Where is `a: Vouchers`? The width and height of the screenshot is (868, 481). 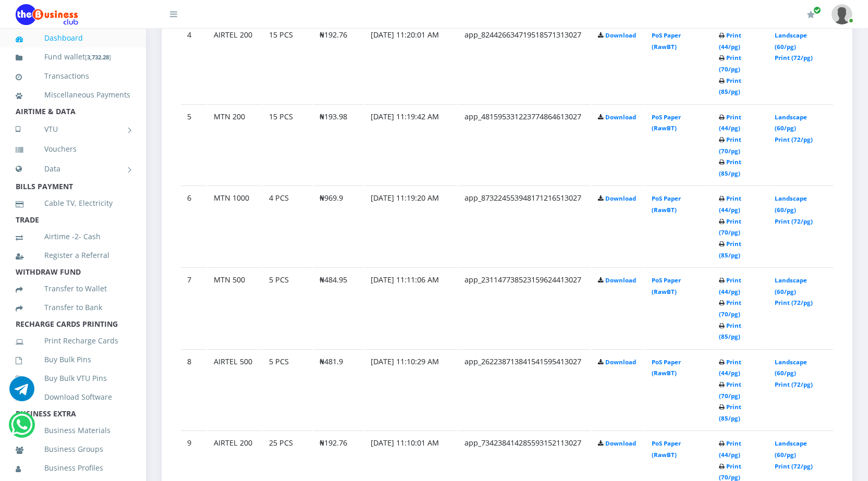
a: Vouchers is located at coordinates (73, 149).